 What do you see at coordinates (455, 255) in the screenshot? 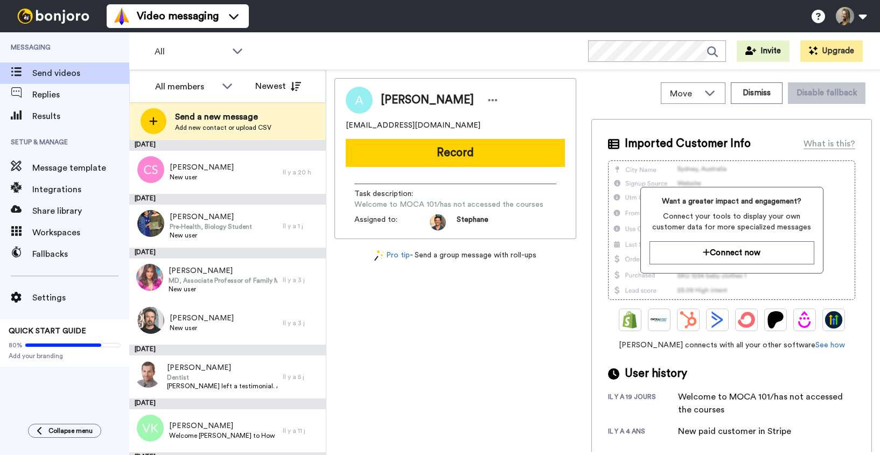
I see `div: - Send a group message with roll-ups` at bounding box center [455, 255].